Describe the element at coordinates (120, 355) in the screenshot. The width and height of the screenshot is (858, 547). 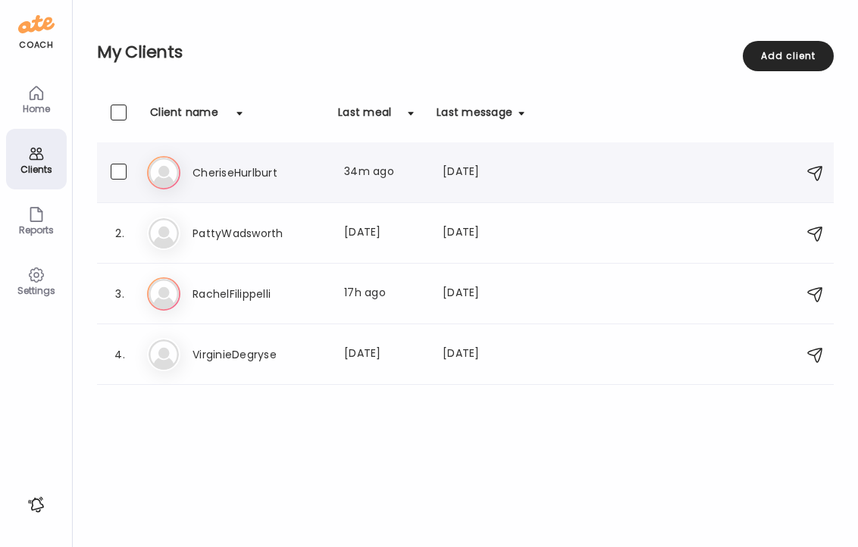
I see `div: 4.` at that location.